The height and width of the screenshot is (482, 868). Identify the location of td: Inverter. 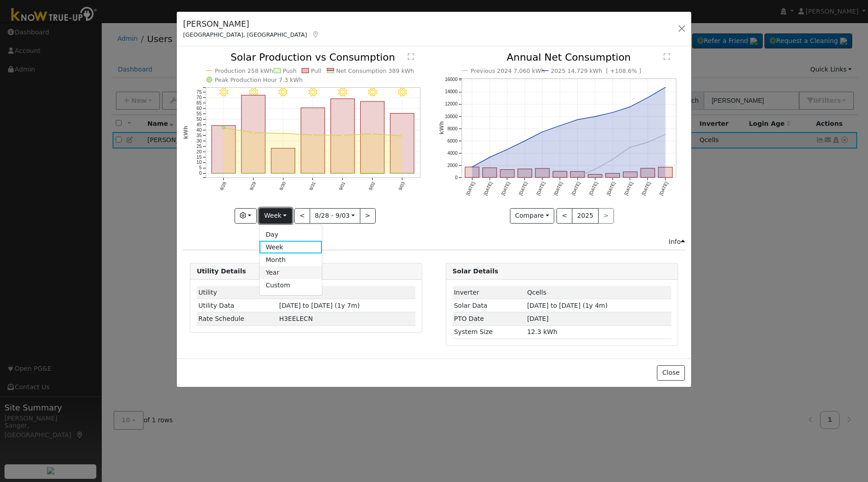
(489, 292).